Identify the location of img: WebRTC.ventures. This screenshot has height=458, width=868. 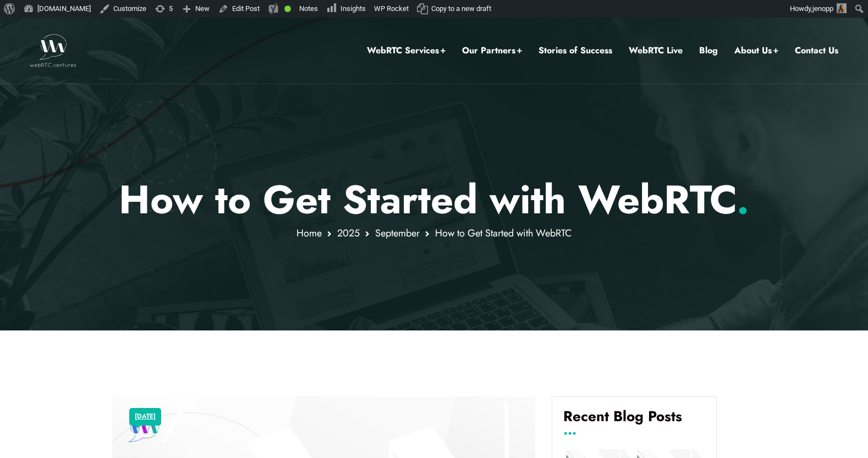
(53, 51).